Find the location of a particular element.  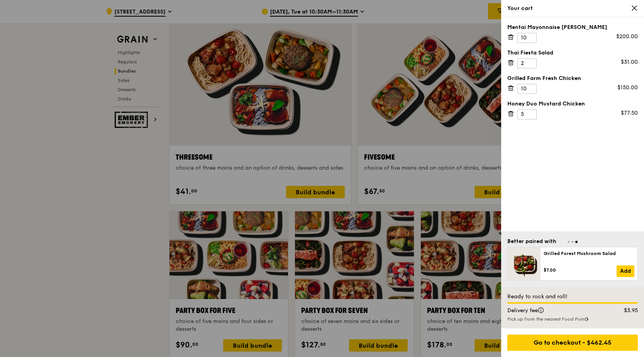

div: Ready to rock and roll! is located at coordinates (572, 297).